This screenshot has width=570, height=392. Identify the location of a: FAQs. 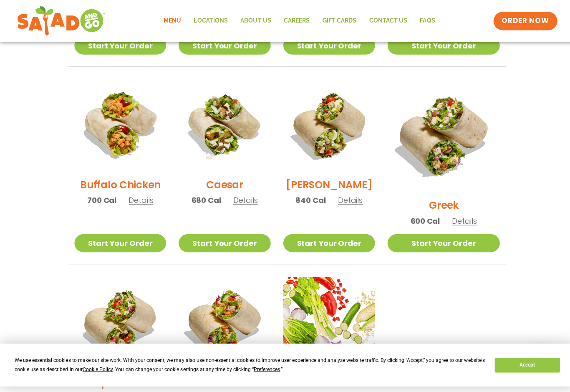
(424, 21).